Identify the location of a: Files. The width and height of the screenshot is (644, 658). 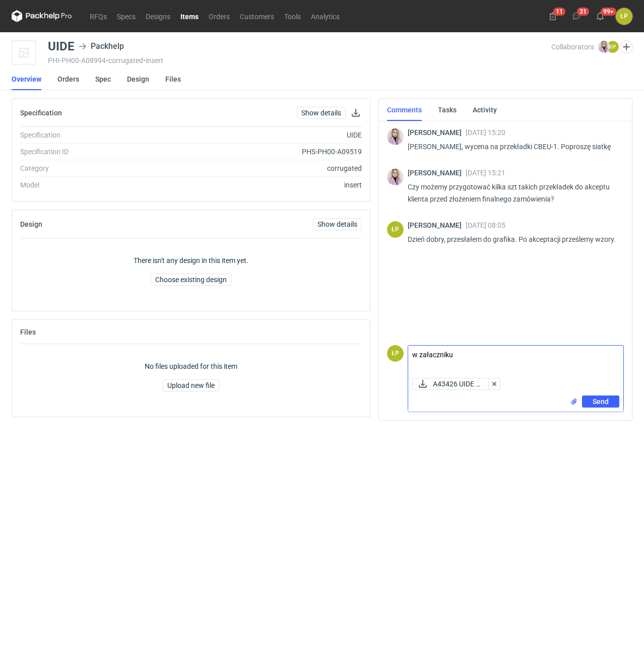
(173, 79).